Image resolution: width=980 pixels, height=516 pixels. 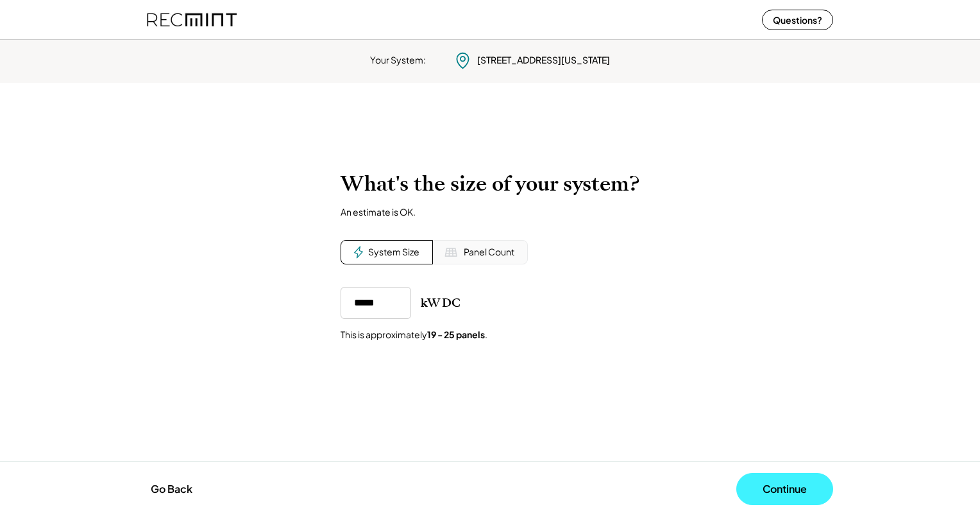 I want to click on div: kW DC, so click(x=441, y=303).